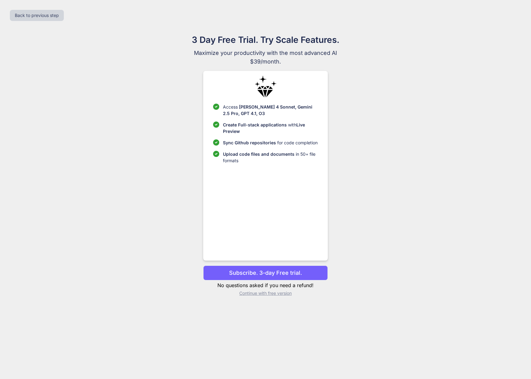 This screenshot has height=379, width=531. Describe the element at coordinates (270, 110) in the screenshot. I see `p: Access` at that location.